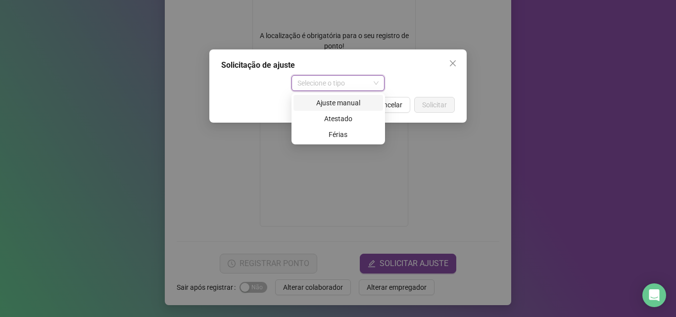  Describe the element at coordinates (338, 65) in the screenshot. I see `div: Solicitação de ajuste` at that location.